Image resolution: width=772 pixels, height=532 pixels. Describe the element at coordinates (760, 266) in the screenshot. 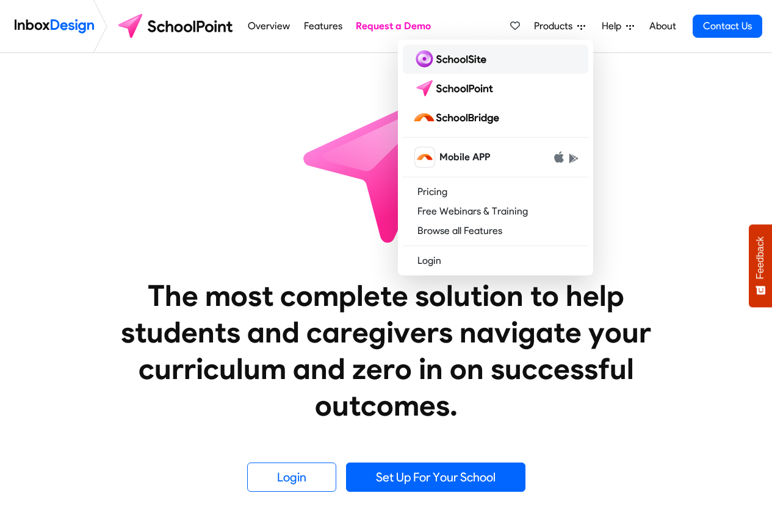

I see `button: Feedback - Show survey` at that location.